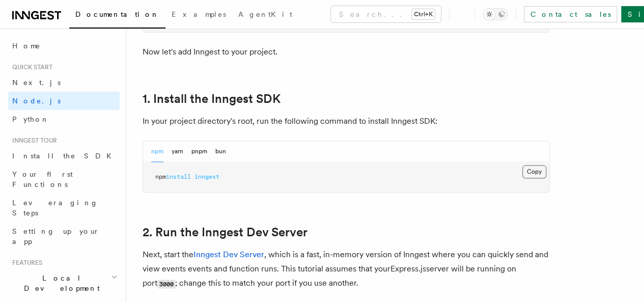 The width and height of the screenshot is (644, 302). Describe the element at coordinates (157, 151) in the screenshot. I see `button: npm` at that location.